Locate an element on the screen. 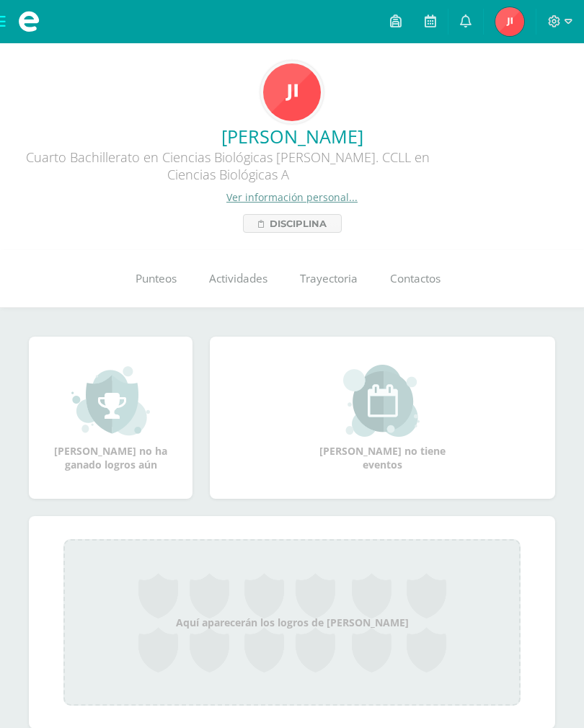 This screenshot has width=584, height=728. a: Disciplina is located at coordinates (292, 224).